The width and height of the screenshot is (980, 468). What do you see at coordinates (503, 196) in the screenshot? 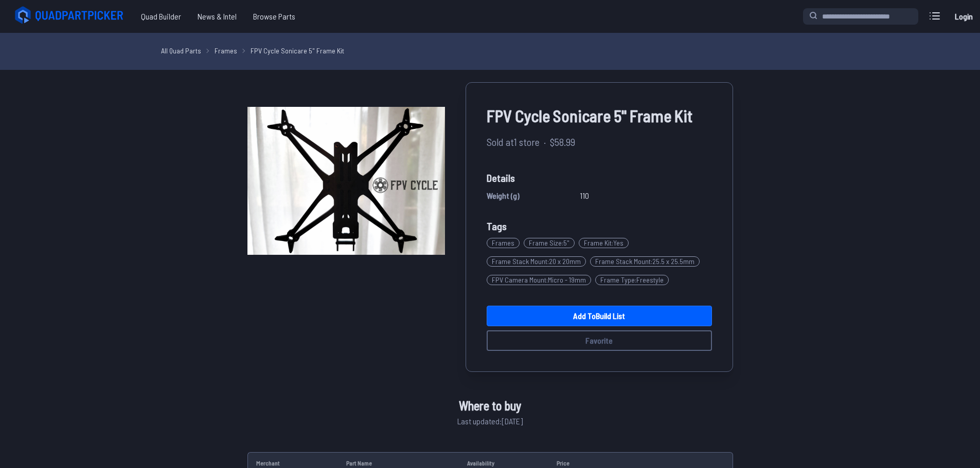
I see `span: Weight (g)` at bounding box center [503, 196].